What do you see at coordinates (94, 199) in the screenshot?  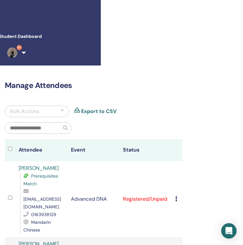 I see `td: Advanced DNA` at bounding box center [94, 199].